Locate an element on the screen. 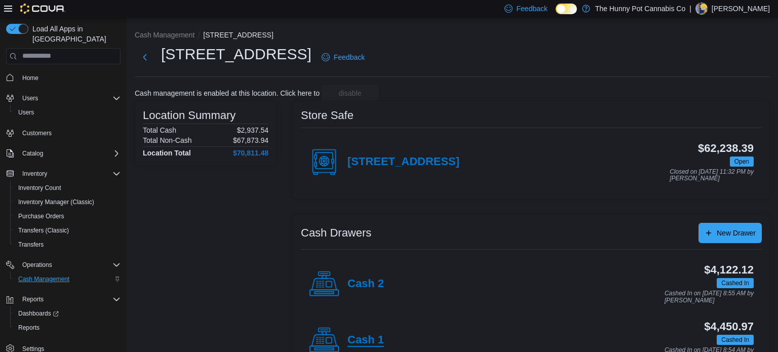  a: Transfers is located at coordinates (31, 245).